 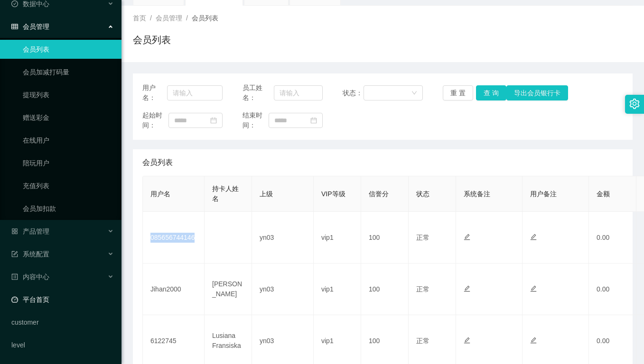 What do you see at coordinates (155, 93) in the screenshot?
I see `span: 用户名：` at bounding box center [155, 93].